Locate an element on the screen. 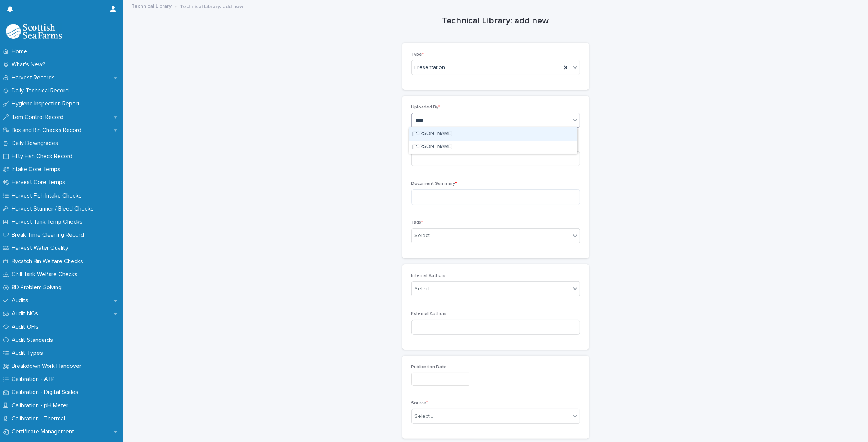 This screenshot has width=868, height=442. p: 8D Problem Solving is located at coordinates (38, 287).